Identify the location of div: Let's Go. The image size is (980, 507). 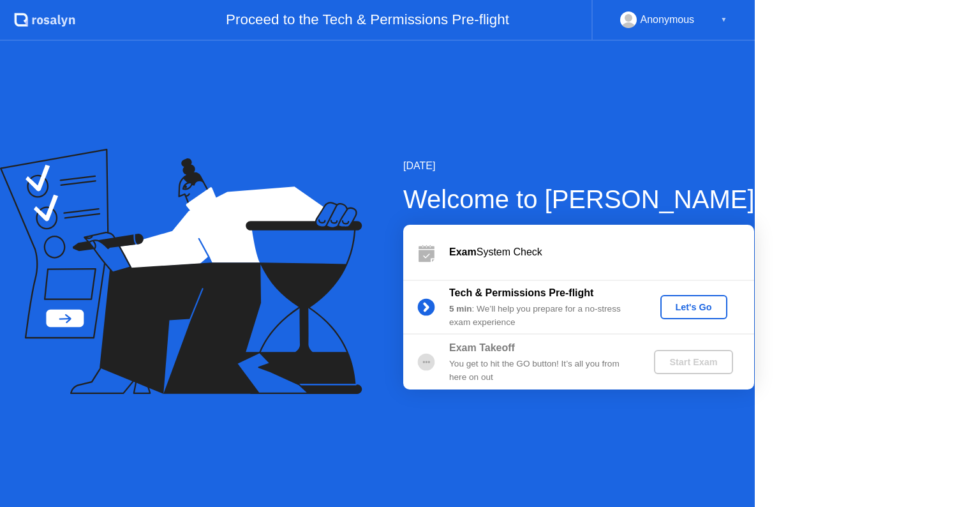
(694, 307).